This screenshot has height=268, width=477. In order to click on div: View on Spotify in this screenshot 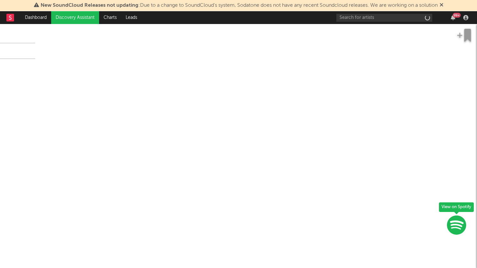, I will do `click(456, 207)`.